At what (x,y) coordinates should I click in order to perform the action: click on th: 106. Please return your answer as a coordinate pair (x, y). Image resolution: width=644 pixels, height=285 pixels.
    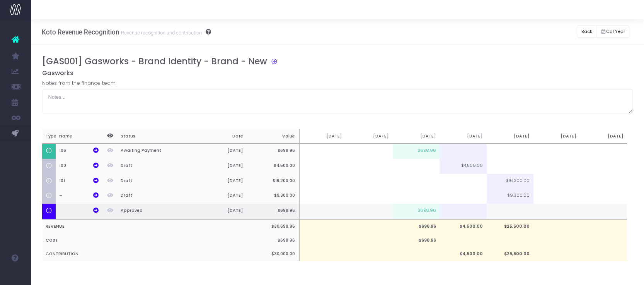
    Looking at the image, I should click on (79, 151).